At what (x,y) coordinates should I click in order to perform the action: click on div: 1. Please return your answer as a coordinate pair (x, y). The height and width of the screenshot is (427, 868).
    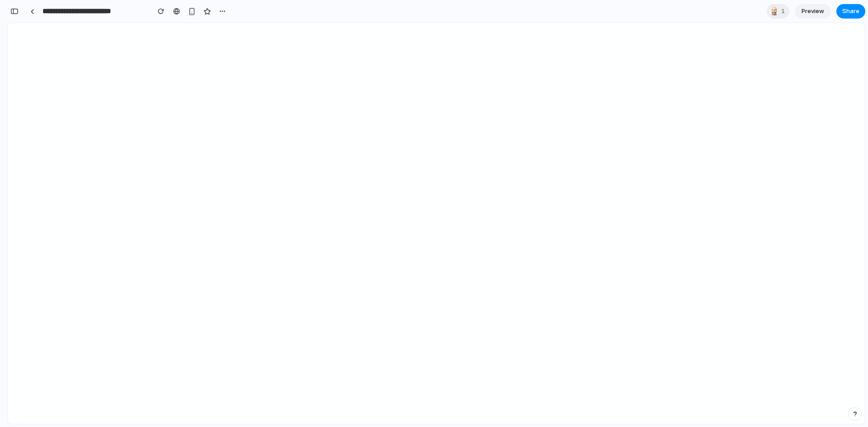
    Looking at the image, I should click on (778, 12).